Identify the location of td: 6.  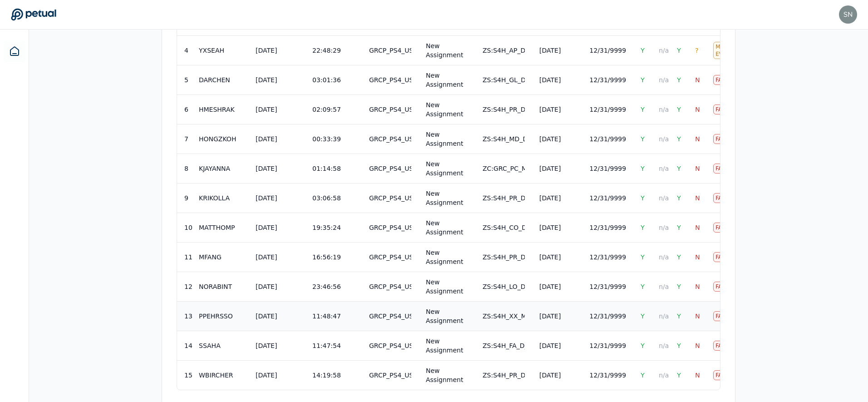
(184, 109).